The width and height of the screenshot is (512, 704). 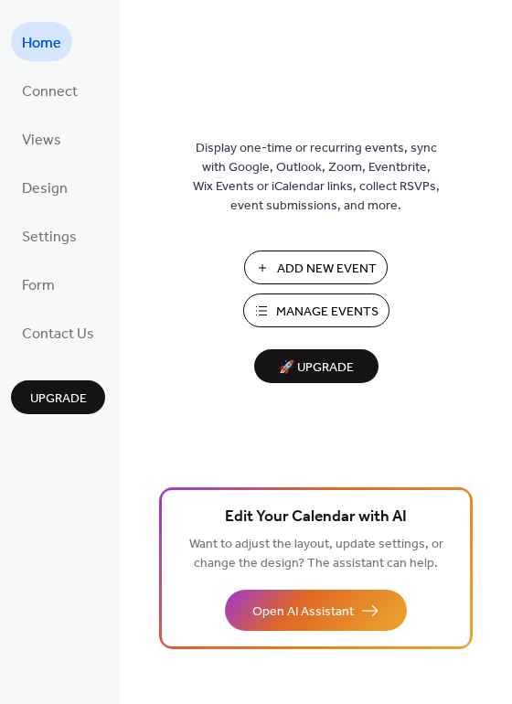 I want to click on span: Settings, so click(x=49, y=237).